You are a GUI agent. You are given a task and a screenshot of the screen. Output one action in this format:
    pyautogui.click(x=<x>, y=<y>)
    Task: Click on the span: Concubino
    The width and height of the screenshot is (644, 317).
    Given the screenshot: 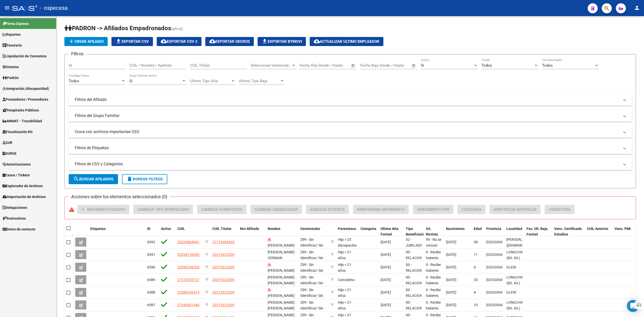 What is the action you would take?
    pyautogui.click(x=346, y=279)
    